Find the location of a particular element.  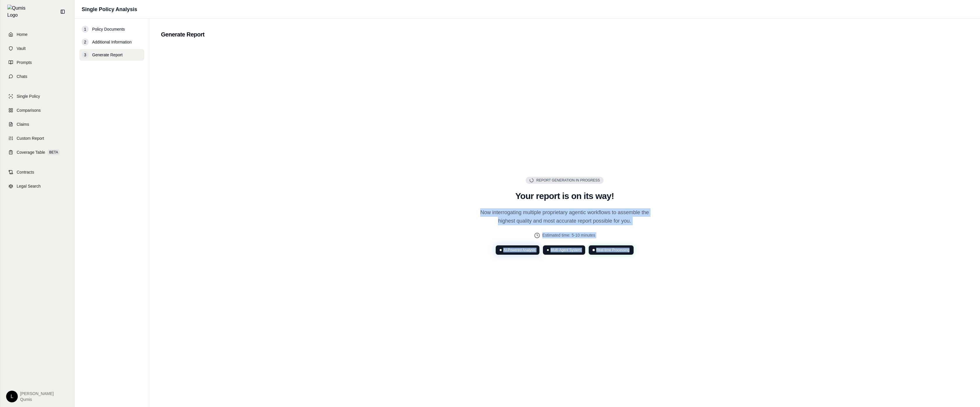

span: Comparisons is located at coordinates (29, 110).